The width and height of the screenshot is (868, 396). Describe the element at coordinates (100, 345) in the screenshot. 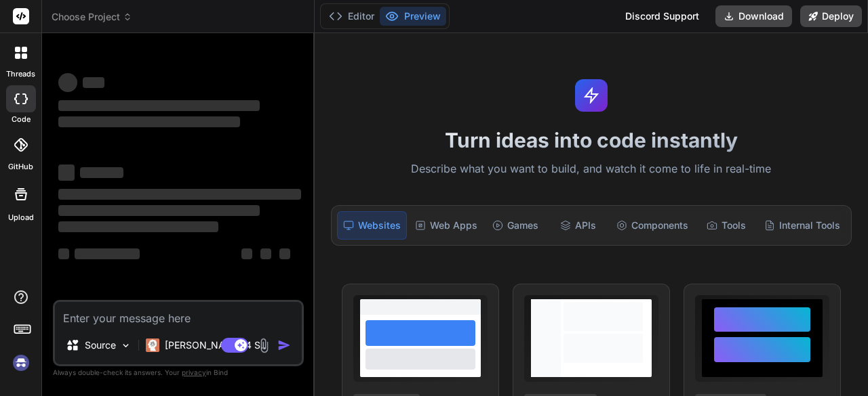

I see `p: Source` at that location.